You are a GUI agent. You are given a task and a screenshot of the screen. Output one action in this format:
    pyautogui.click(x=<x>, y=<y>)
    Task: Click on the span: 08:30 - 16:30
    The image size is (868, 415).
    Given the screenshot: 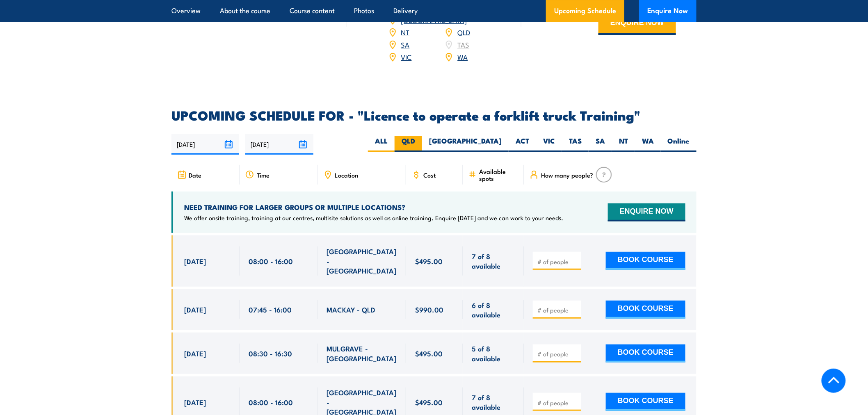 What is the action you would take?
    pyautogui.click(x=270, y=353)
    